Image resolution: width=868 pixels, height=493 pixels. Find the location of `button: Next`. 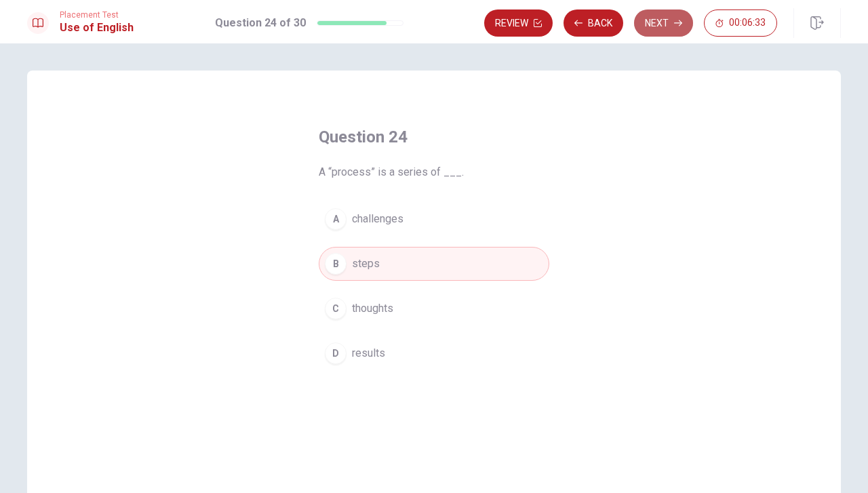

button: Next is located at coordinates (663, 23).